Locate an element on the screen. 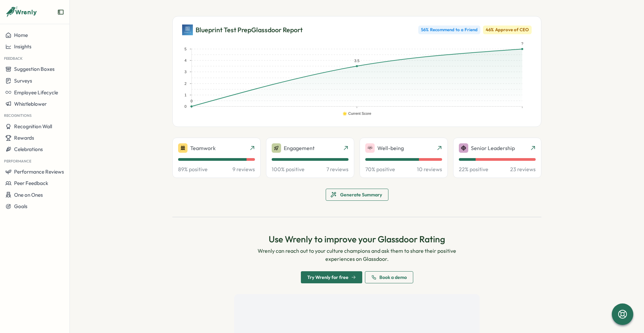 This screenshot has width=644, height=333. p: Well-being is located at coordinates (391, 148).